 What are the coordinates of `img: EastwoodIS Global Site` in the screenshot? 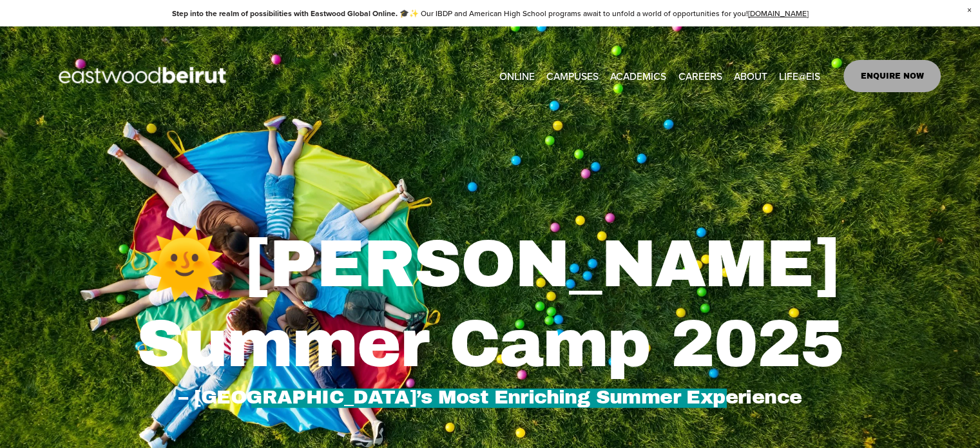 It's located at (145, 76).